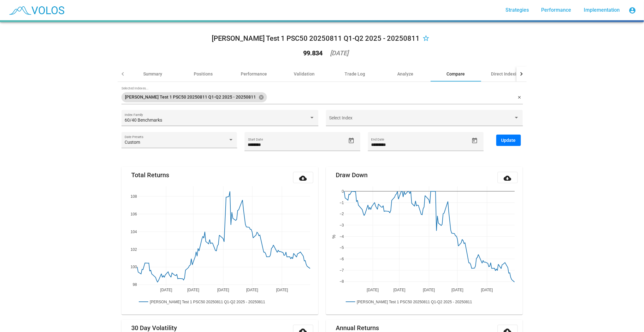  What do you see at coordinates (262, 98) in the screenshot?
I see `mat-icon: cancel` at bounding box center [262, 98].